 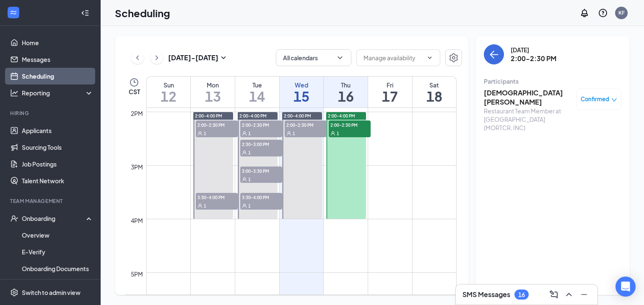 I want to click on svg: ChevronRight, so click(x=156, y=58).